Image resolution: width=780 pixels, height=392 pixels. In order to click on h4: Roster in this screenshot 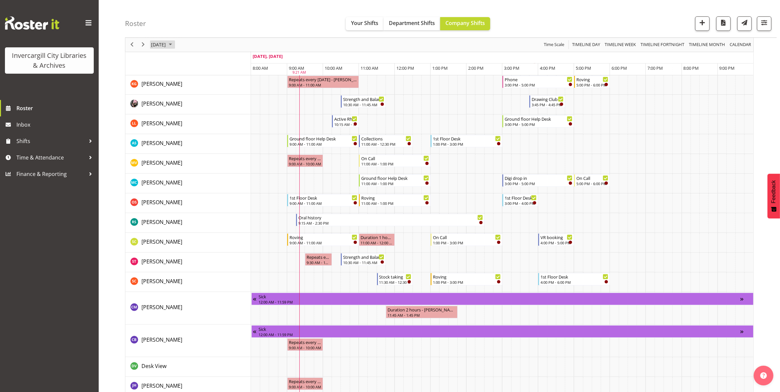, I will do `click(136, 23)`.